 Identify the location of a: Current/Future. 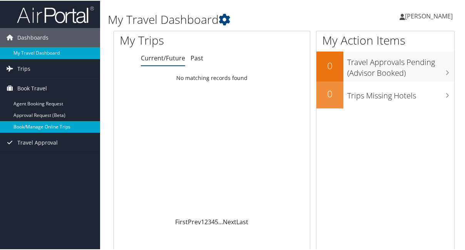
(163, 57).